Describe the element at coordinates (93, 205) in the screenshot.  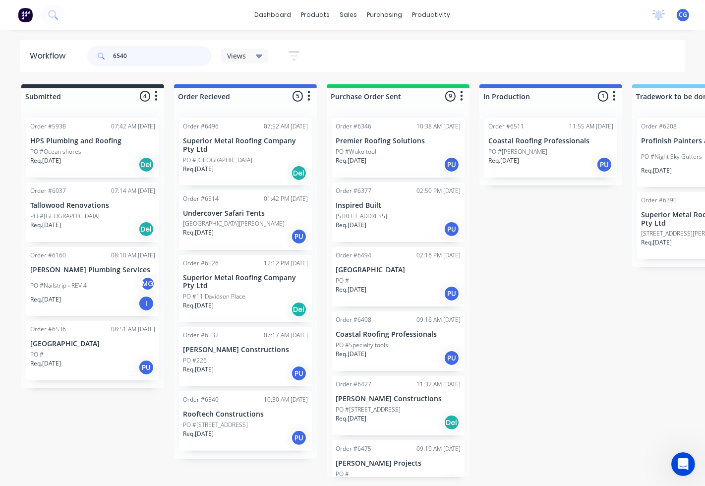
I see `p: Tallowood Renovations` at that location.